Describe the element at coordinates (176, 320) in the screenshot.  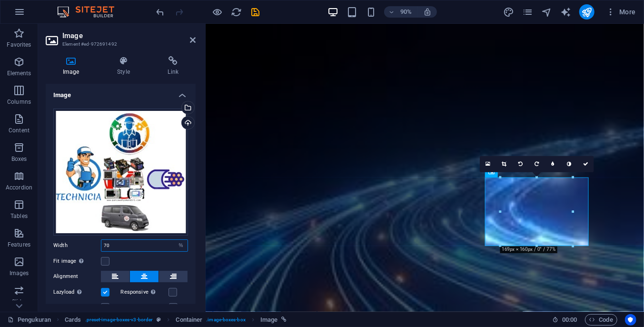
I see `nav: breadcrumb` at that location.